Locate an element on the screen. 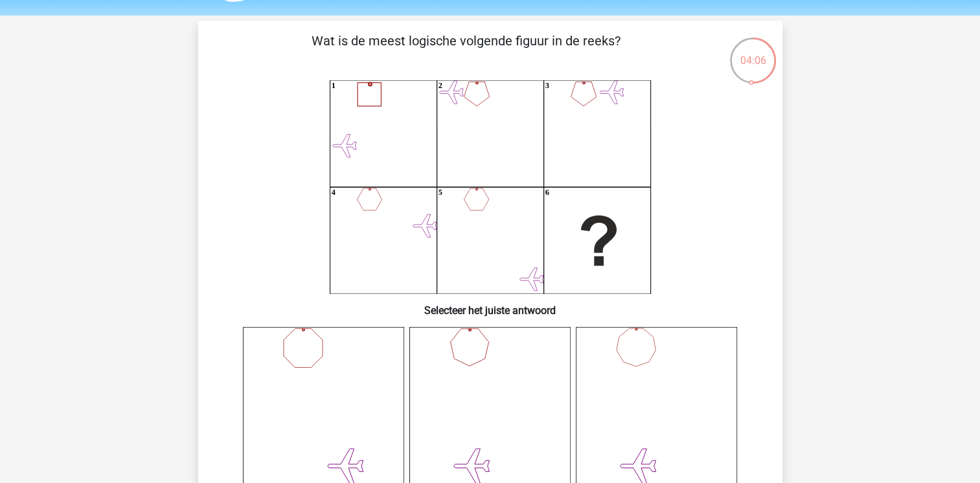 This screenshot has height=483, width=980. h6: Selecteer het juiste antwoord is located at coordinates (490, 305).